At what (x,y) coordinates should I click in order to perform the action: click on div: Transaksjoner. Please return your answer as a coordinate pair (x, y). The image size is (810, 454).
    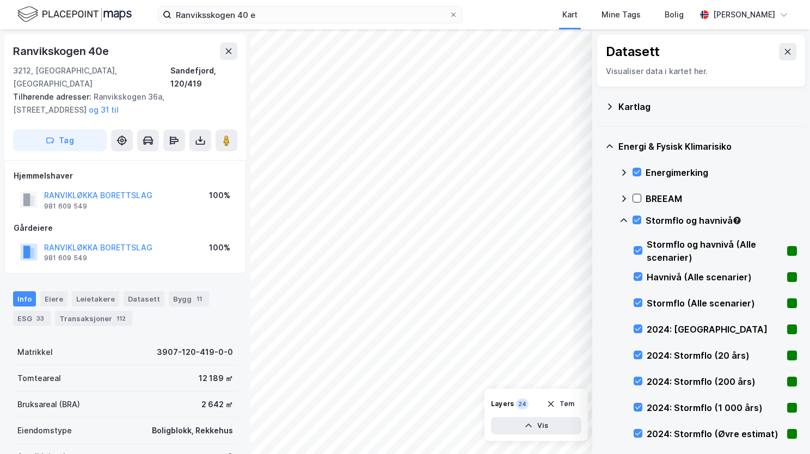
    Looking at the image, I should click on (94, 318).